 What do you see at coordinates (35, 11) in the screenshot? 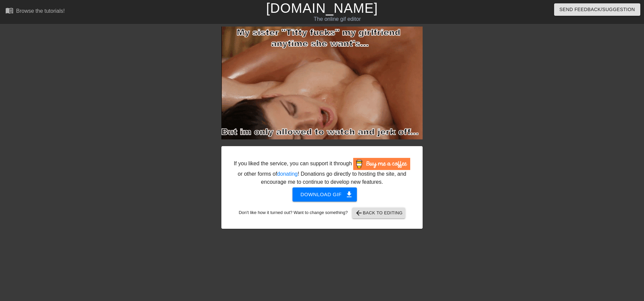
I see `a: Browse the tutorials!` at bounding box center [35, 11].